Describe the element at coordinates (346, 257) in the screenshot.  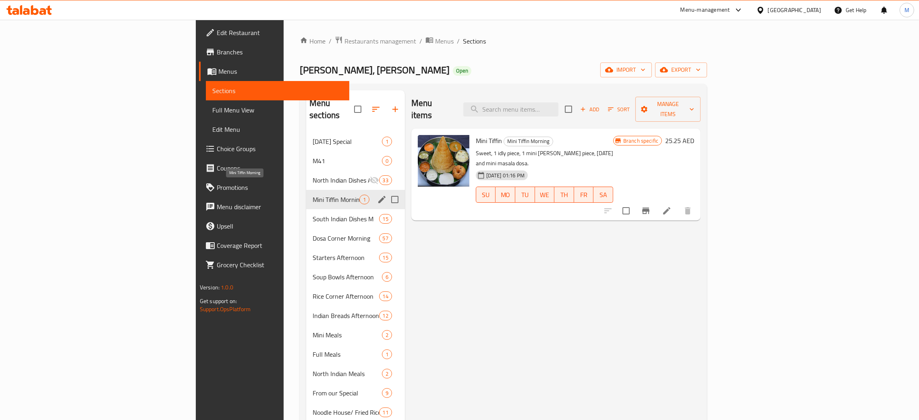
I see `div: Starters Afternoon` at that location.